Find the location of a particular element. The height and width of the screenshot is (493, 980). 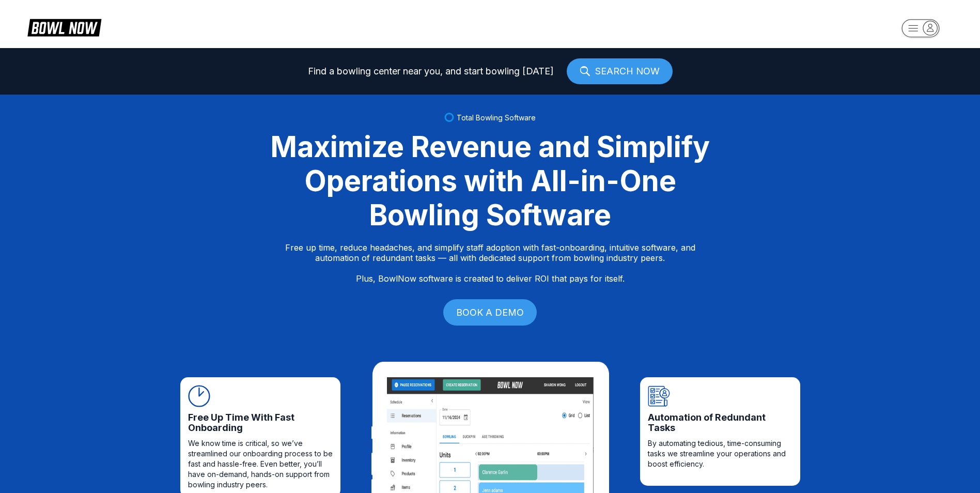

span: We know time is critical, so we’ve streamlined our onboarding process to be fast and hassle-free.... is located at coordinates (260, 464).